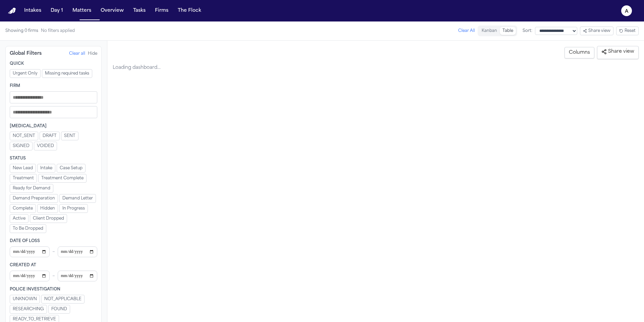 The height and width of the screenshot is (322, 644). Describe the element at coordinates (34, 198) in the screenshot. I see `span: Demand Preparation` at that location.